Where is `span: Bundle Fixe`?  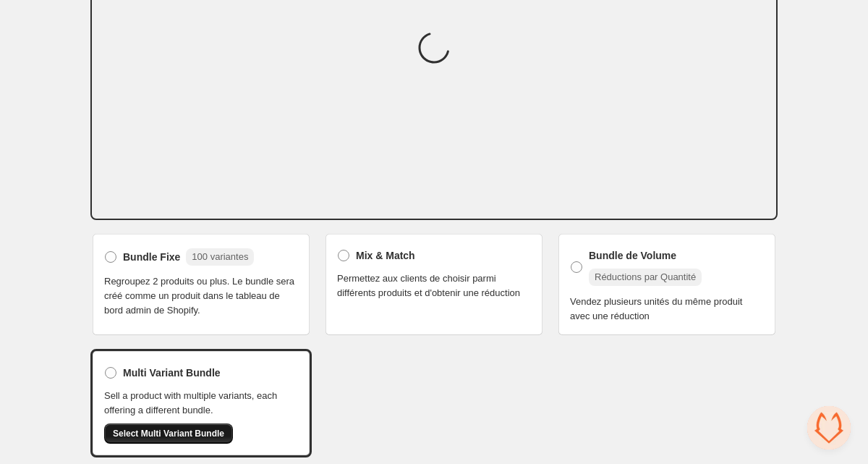
span: Bundle Fixe is located at coordinates (151, 257).